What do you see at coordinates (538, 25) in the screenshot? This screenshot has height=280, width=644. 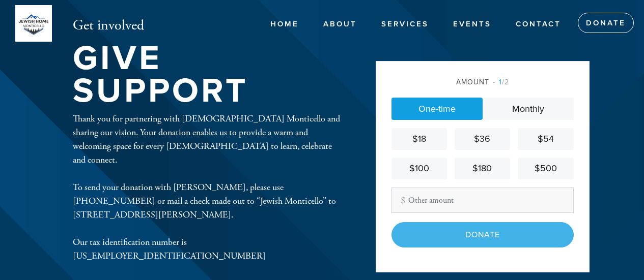 I see `a: Contact` at bounding box center [538, 25].